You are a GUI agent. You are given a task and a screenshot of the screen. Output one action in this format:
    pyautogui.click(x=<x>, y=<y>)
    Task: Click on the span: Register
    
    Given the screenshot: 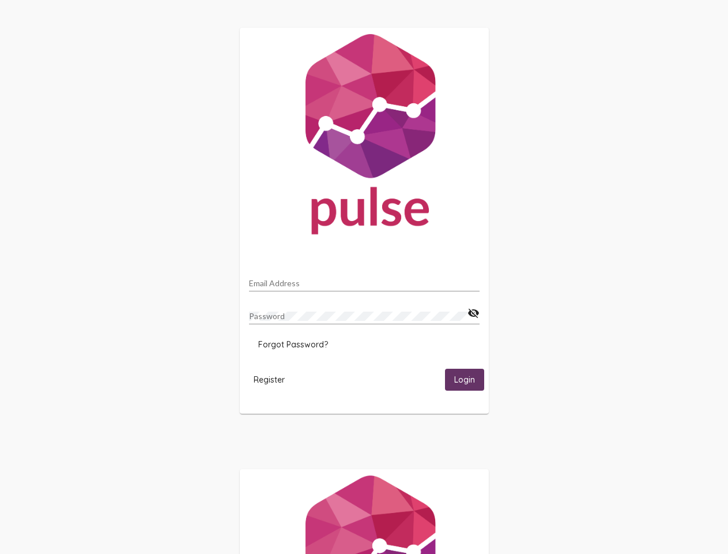 What is the action you would take?
    pyautogui.click(x=269, y=380)
    